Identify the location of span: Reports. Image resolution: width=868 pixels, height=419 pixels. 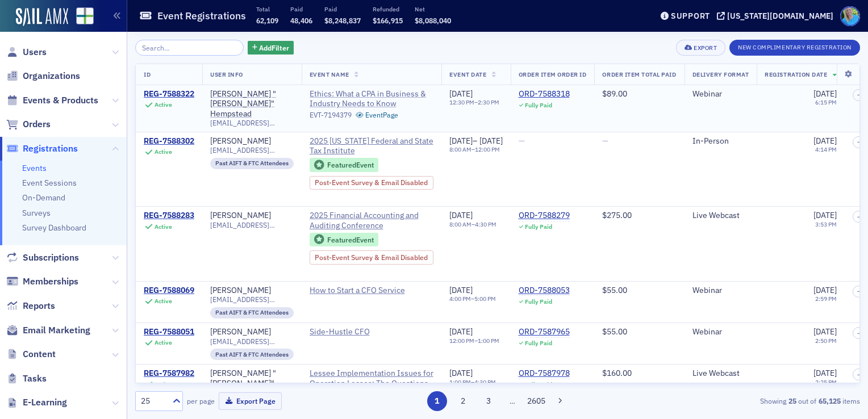
(38, 306).